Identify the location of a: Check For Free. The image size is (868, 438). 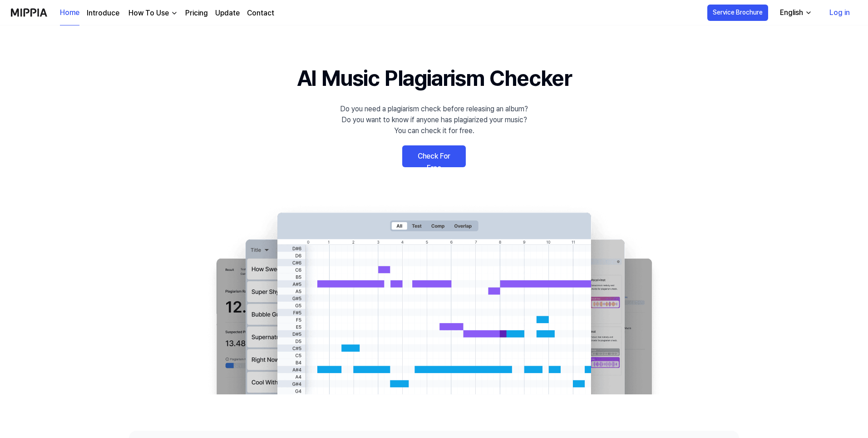
(434, 156).